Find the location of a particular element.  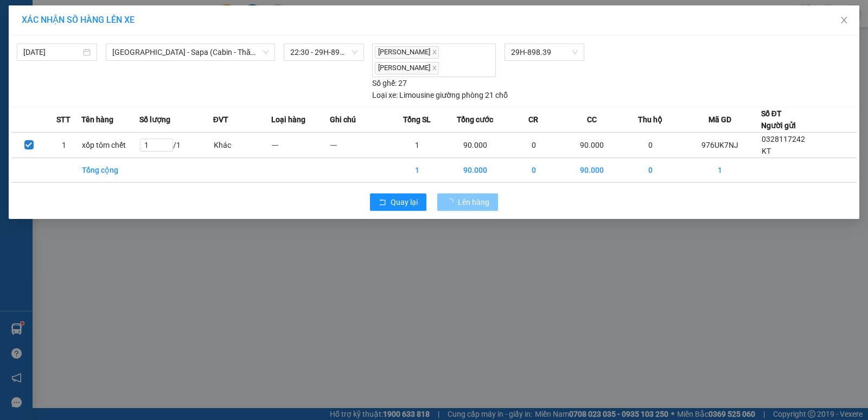

input: 12/10/2025 is located at coordinates (52, 52).